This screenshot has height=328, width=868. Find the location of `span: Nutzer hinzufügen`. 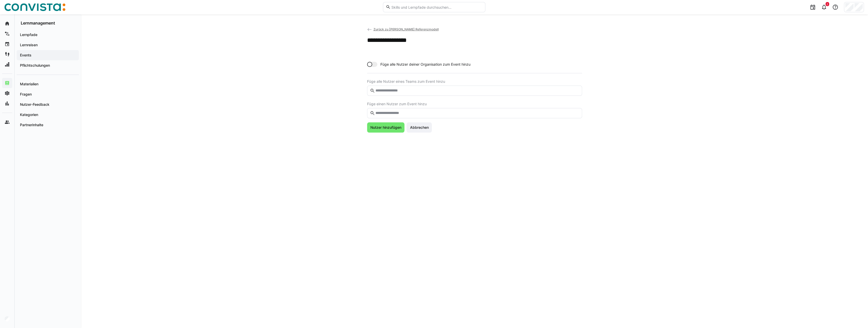

span: Nutzer hinzufügen is located at coordinates (385, 127).